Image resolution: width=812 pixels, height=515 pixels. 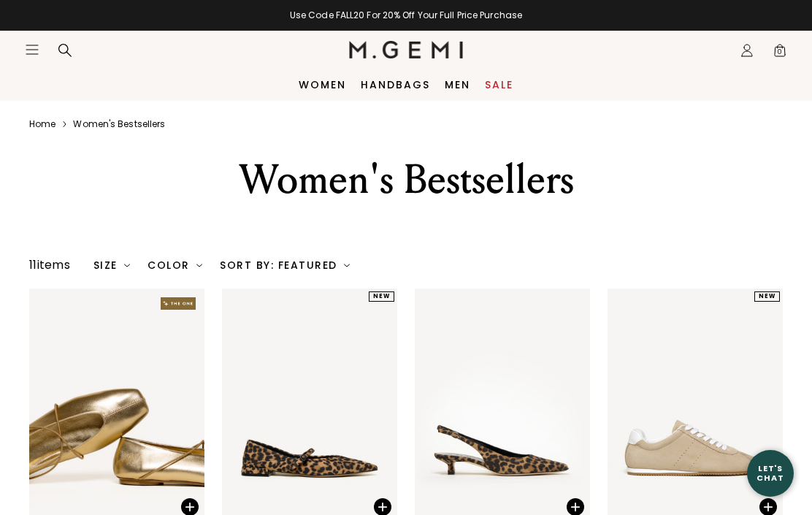 I want to click on a: Handbags, so click(x=395, y=84).